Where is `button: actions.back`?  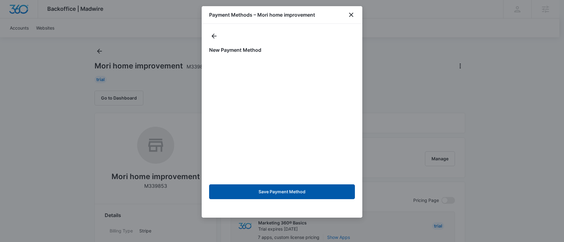 button: actions.back is located at coordinates (214, 36).